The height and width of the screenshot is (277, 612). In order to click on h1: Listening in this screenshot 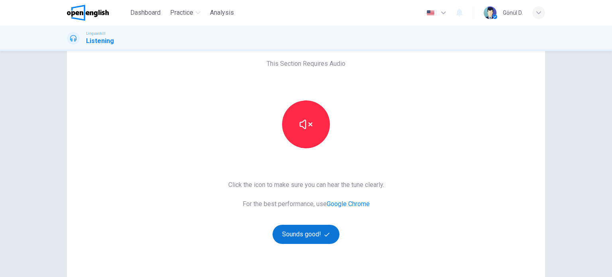, I will do `click(100, 41)`.